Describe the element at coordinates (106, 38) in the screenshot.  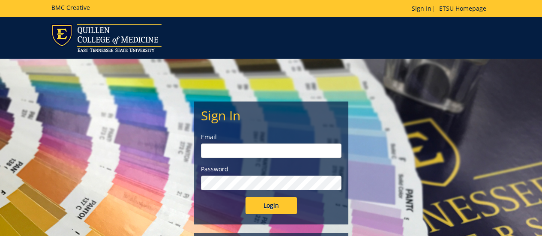
I see `img: ETSU logo` at that location.